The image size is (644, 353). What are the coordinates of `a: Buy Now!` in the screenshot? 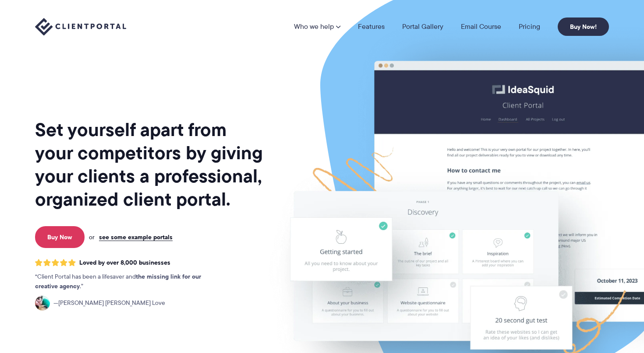 It's located at (583, 27).